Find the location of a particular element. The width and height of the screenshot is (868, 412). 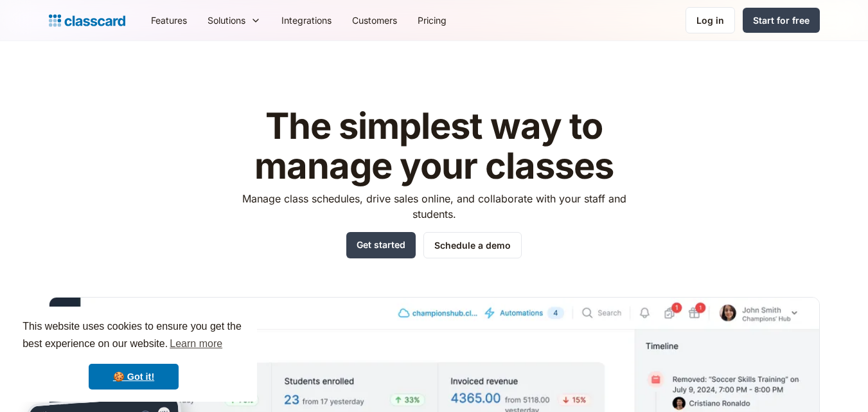

div: Start for free is located at coordinates (782, 20).